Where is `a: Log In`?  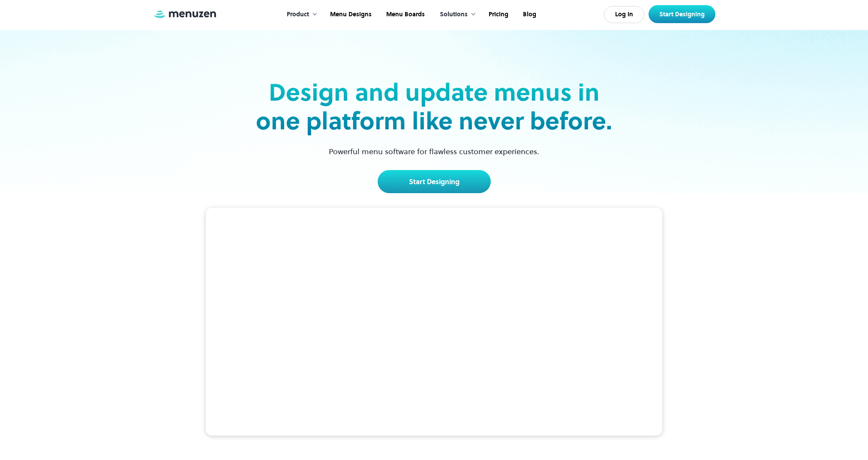
a: Log In is located at coordinates (625, 14).